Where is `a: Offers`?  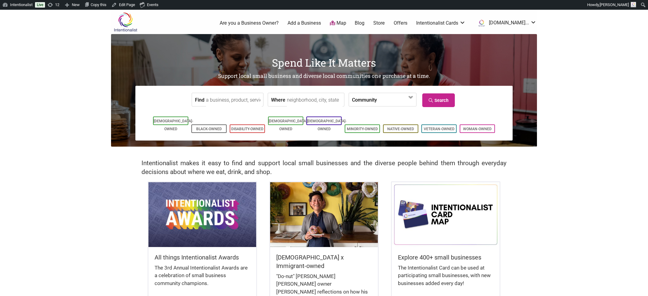 a: Offers is located at coordinates (401, 23).